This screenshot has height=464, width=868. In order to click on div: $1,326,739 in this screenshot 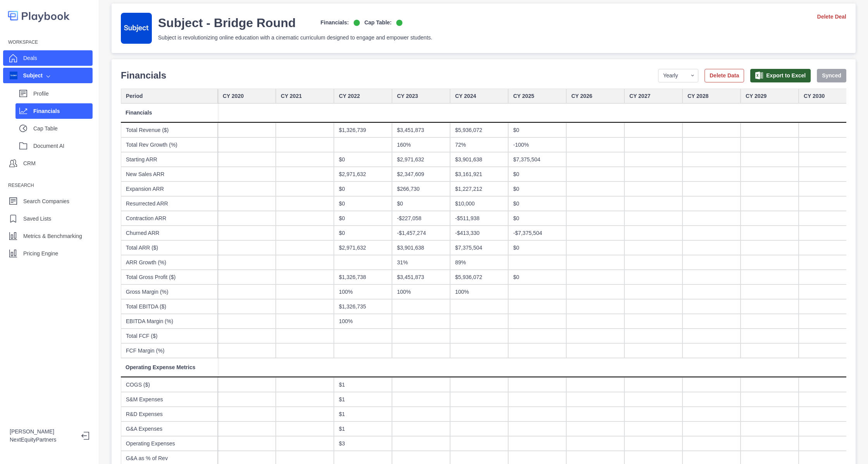, I will do `click(363, 131)`.